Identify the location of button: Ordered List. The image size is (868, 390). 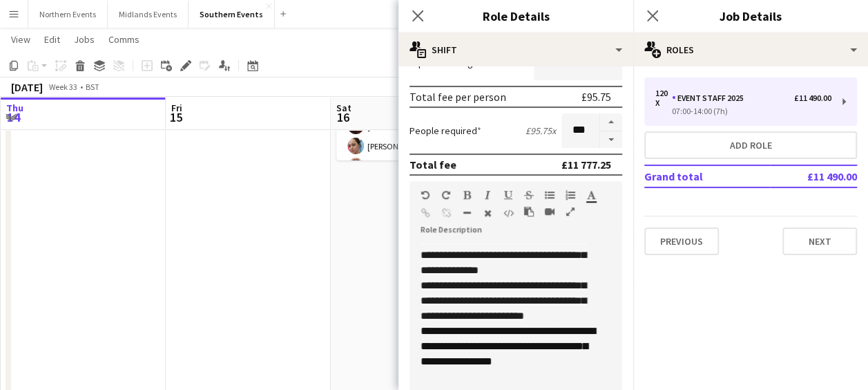
(570, 195).